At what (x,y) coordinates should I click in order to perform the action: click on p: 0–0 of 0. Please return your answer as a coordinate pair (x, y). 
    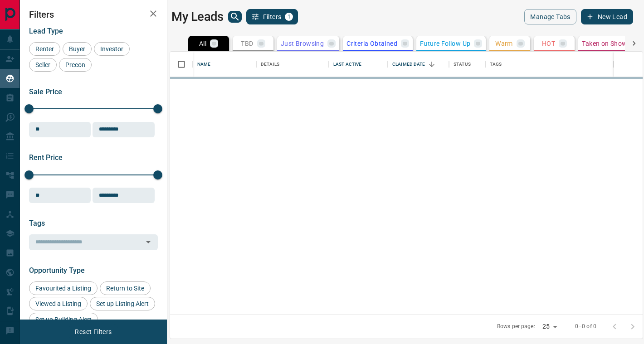
    Looking at the image, I should click on (586, 327).